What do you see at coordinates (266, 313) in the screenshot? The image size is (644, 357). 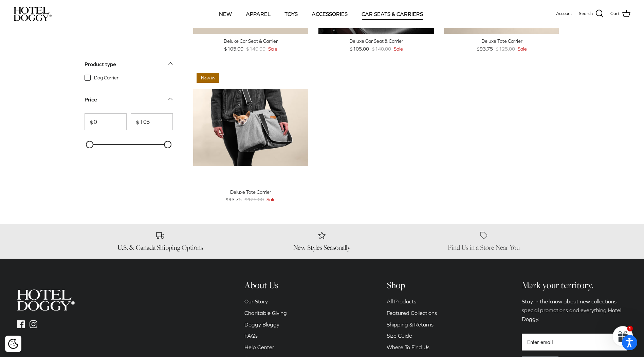 I see `a: Charitable Giving` at bounding box center [266, 313].